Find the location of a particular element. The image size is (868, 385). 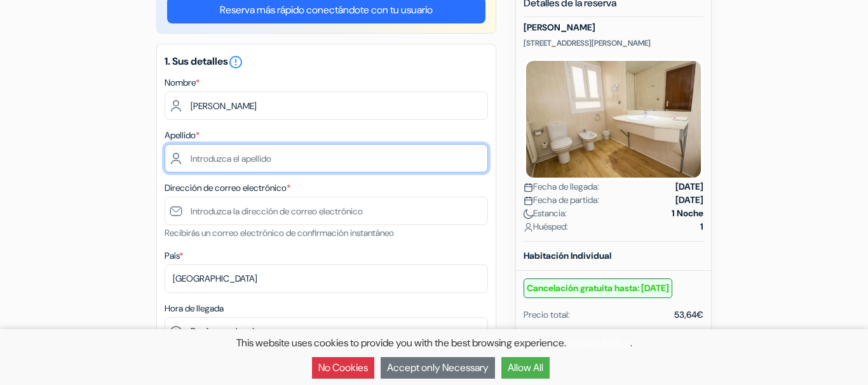

button: Accept only Necessary is located at coordinates (438, 368).